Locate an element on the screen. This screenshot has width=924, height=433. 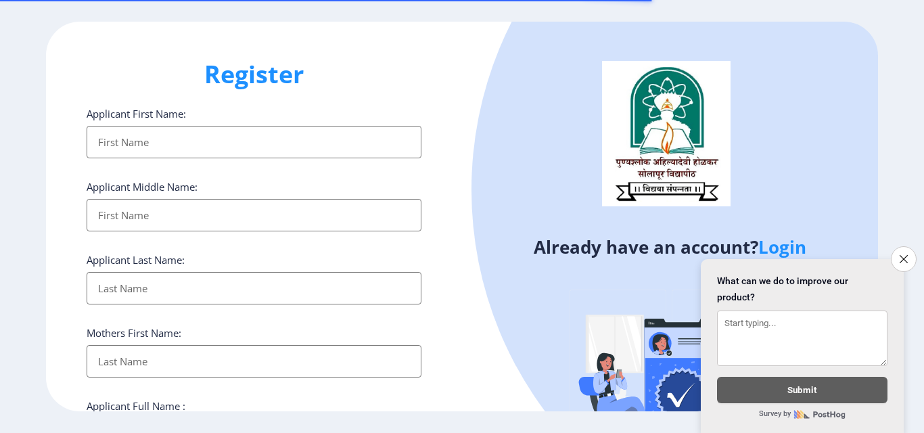
img: logo is located at coordinates (666, 133).